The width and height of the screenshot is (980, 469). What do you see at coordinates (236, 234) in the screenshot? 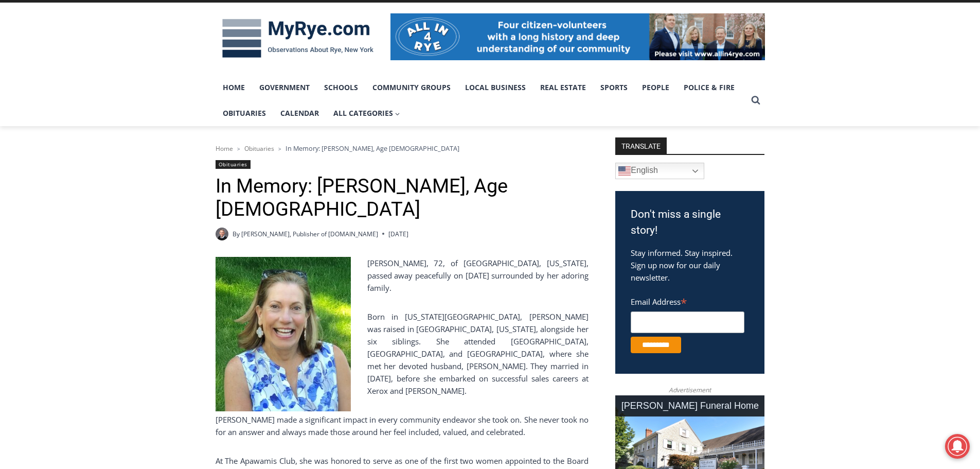
I see `span: By` at bounding box center [236, 234].